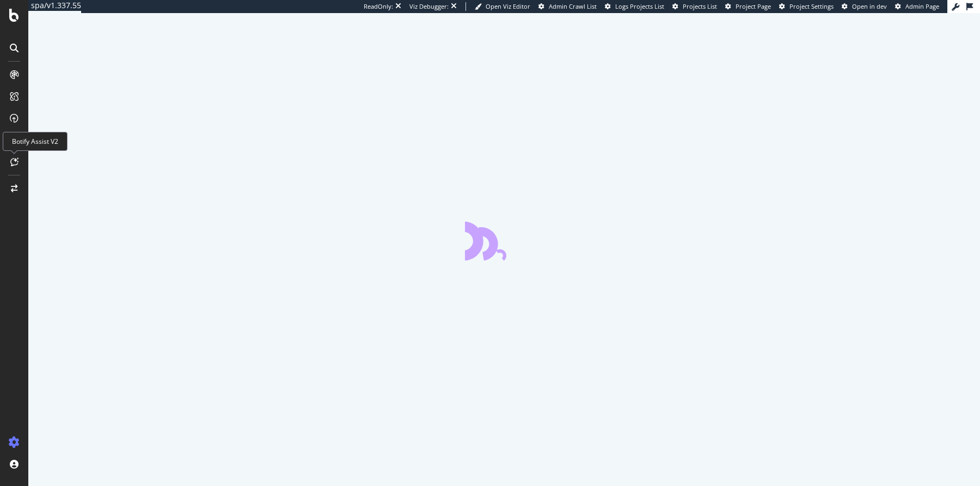 The height and width of the screenshot is (486, 980). What do you see at coordinates (753, 6) in the screenshot?
I see `span: Project Page` at bounding box center [753, 6].